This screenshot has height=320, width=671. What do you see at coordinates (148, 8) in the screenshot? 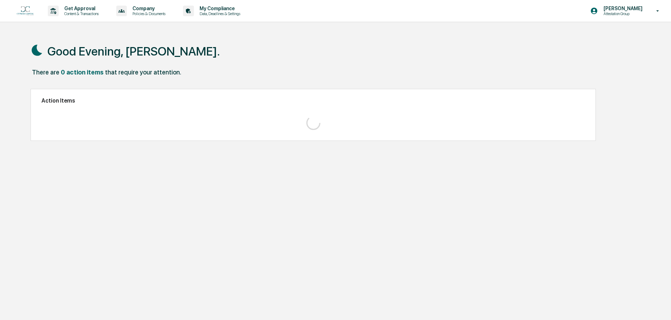
I see `p: Company` at bounding box center [148, 8].